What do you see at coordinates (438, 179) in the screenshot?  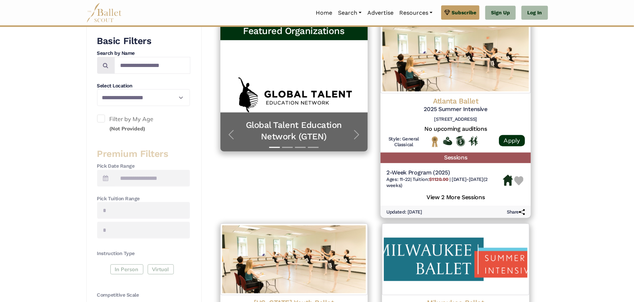 I see `b: $1120.00` at bounding box center [438, 179].